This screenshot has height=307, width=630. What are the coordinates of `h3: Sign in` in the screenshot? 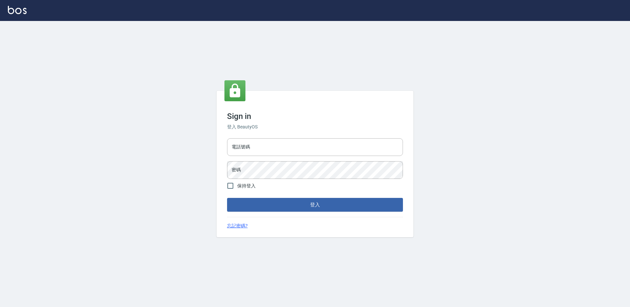 It's located at (315, 116).